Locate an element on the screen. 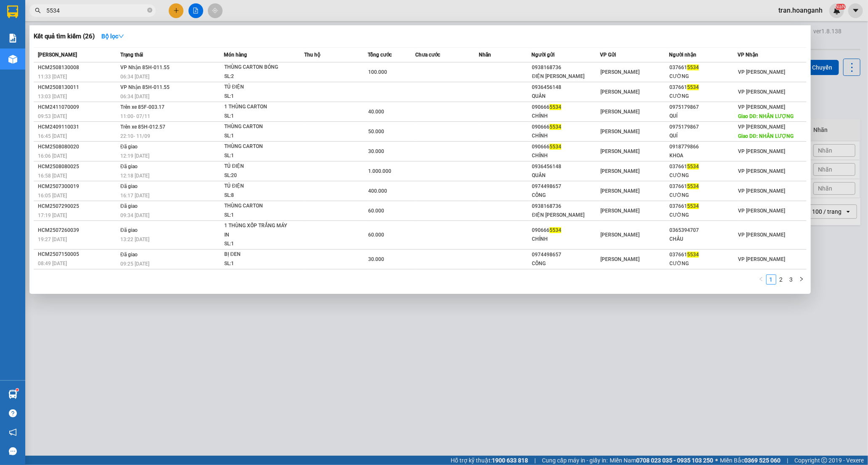  span: CR : is located at coordinates (13, 59).